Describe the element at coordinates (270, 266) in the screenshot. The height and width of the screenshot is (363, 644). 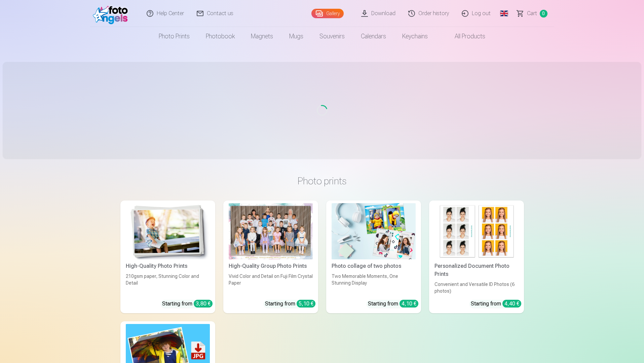
I see `div: High-Quality Group Photo Prints` at that location.